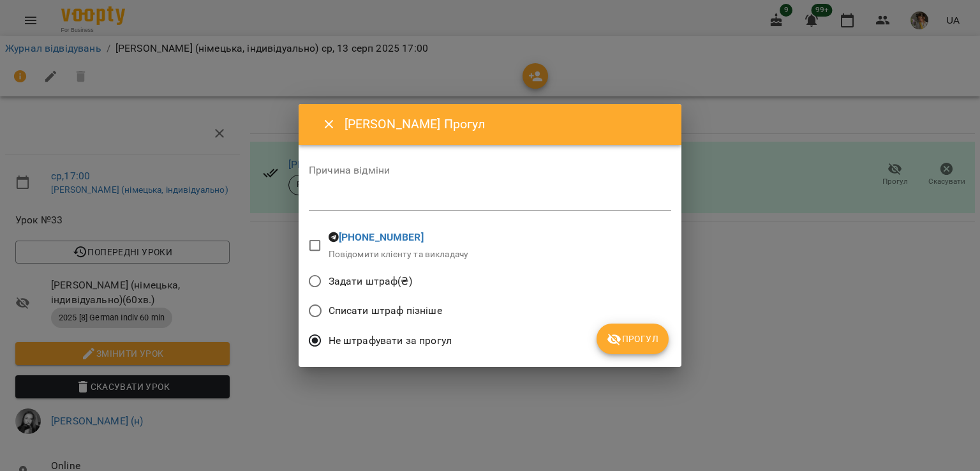  Describe the element at coordinates (490, 171) in the screenshot. I see `label: Причина відміни` at that location.